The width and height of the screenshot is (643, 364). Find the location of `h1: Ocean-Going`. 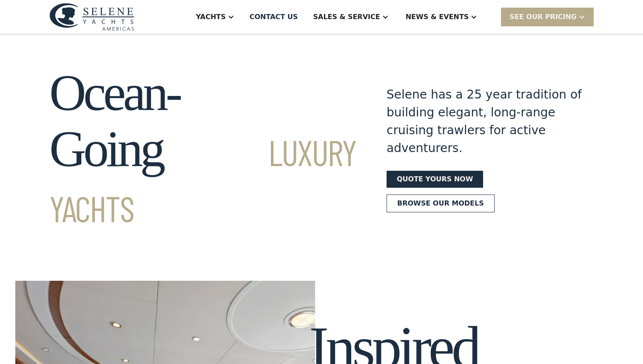

h1: Ocean-Going is located at coordinates (202, 149).